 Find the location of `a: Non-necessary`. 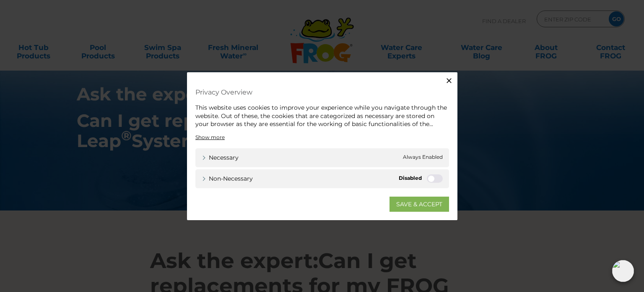

a: Non-necessary is located at coordinates (228, 178).